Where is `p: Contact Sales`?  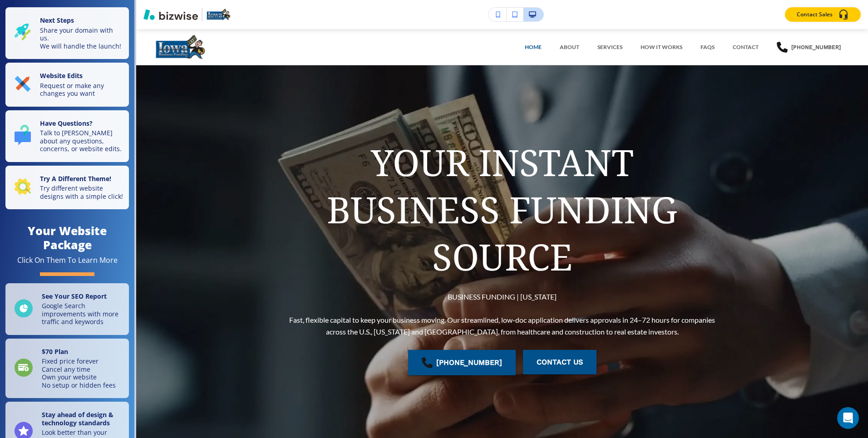 p: Contact Sales is located at coordinates (814, 14).